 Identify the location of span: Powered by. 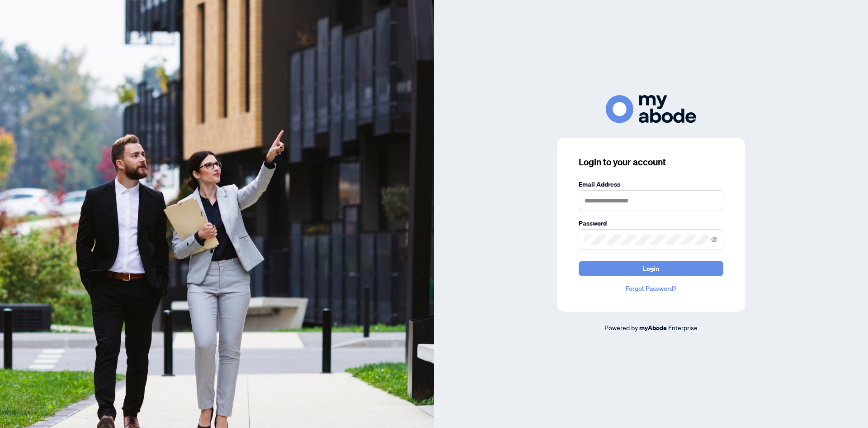
(622, 328).